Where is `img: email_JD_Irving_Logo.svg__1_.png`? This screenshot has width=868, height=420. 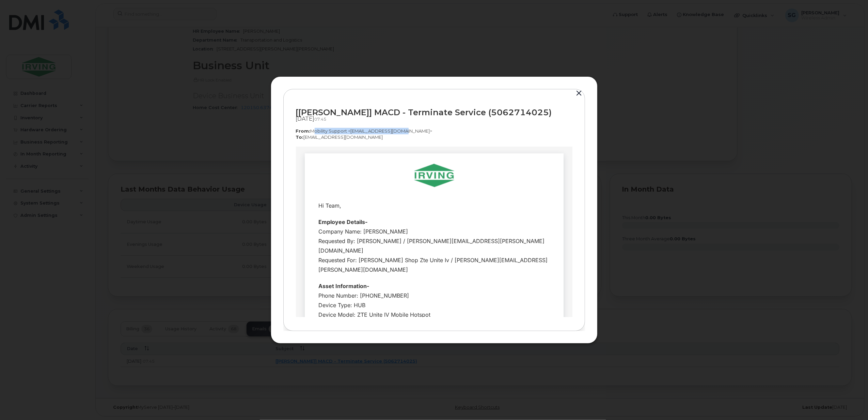
img: email_JD_Irving_Logo.svg__1_.png is located at coordinates (138, 29).